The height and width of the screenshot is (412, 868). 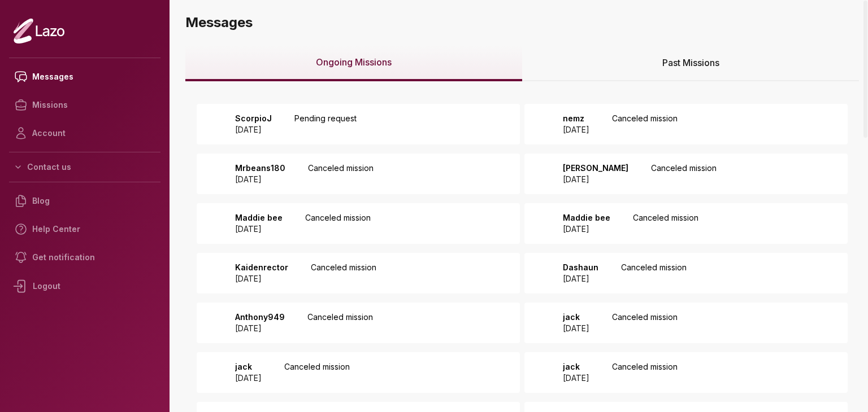 I want to click on a: Help Center, so click(x=85, y=229).